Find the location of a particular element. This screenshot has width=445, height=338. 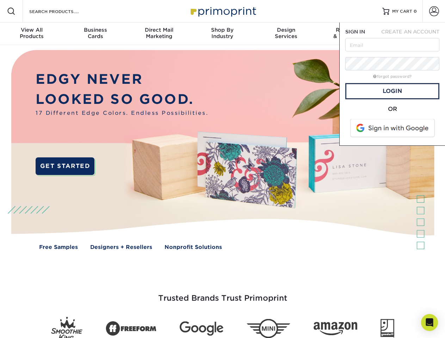

a: Shop ByIndustry is located at coordinates (222, 34).